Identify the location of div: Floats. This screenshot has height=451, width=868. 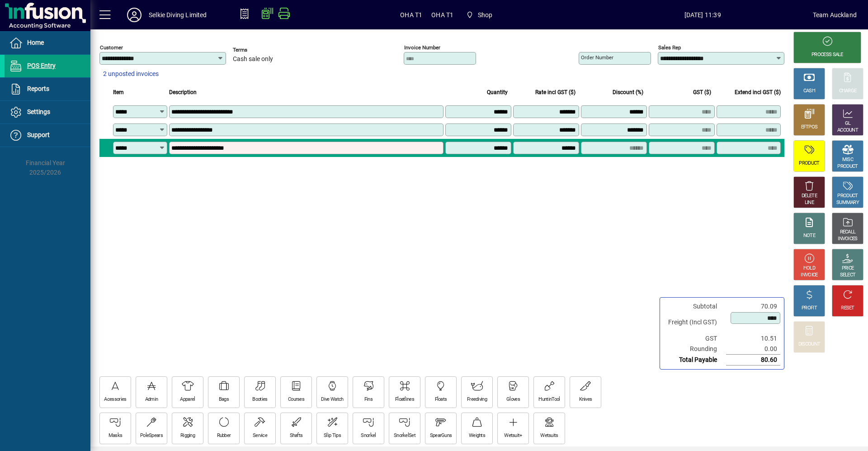
(441, 400).